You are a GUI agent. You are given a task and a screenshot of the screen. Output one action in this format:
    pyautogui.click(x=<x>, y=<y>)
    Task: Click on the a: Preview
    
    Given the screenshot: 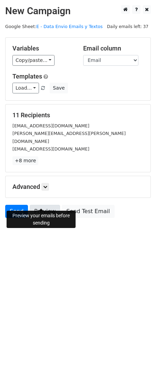 What is the action you would take?
    pyautogui.click(x=45, y=211)
    